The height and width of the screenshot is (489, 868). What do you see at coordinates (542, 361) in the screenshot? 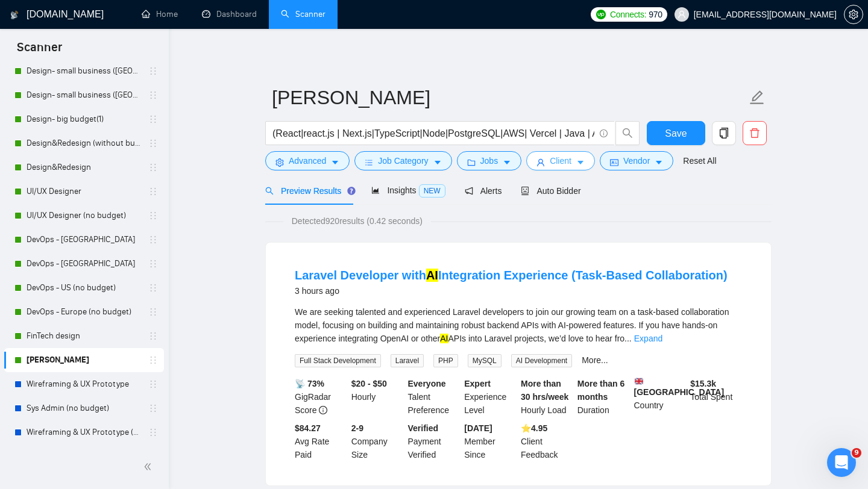
I see `span: AI Development` at bounding box center [542, 361].